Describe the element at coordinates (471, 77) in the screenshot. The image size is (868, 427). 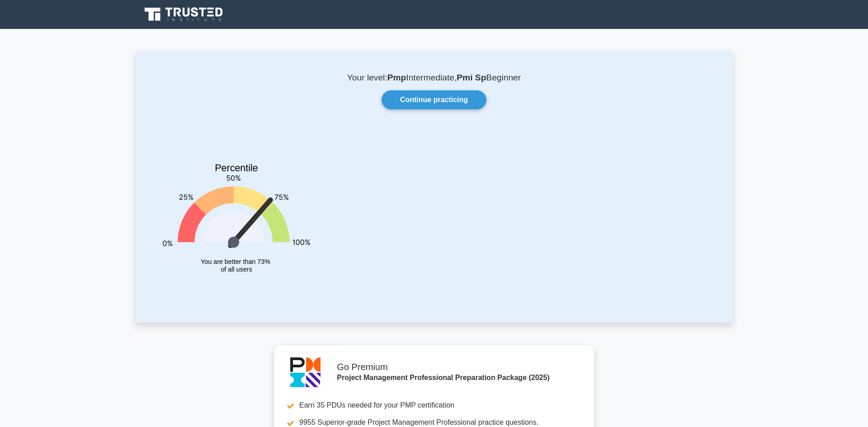
I see `b: Pmi Sp` at that location.